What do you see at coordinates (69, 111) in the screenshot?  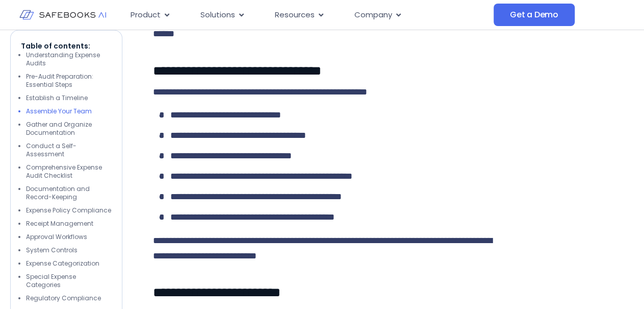 I see `li: Assemble Your Team` at bounding box center [69, 111].